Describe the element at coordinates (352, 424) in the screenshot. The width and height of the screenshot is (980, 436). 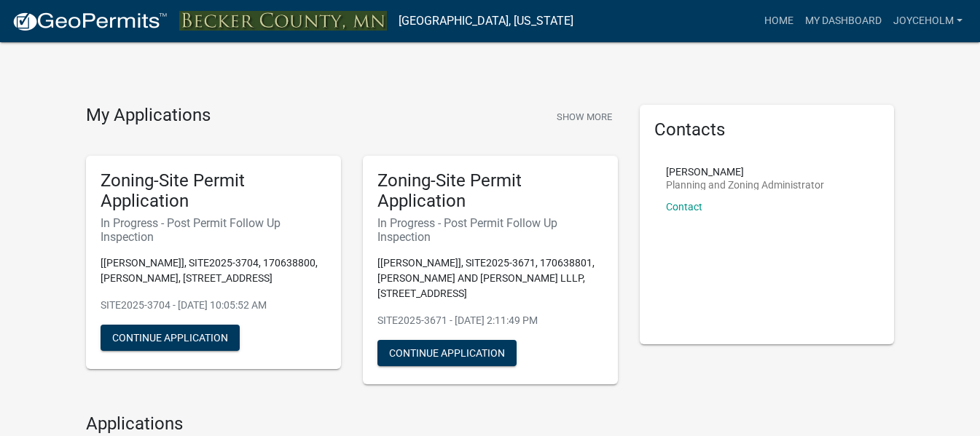
I see `h4: Applications` at that location.